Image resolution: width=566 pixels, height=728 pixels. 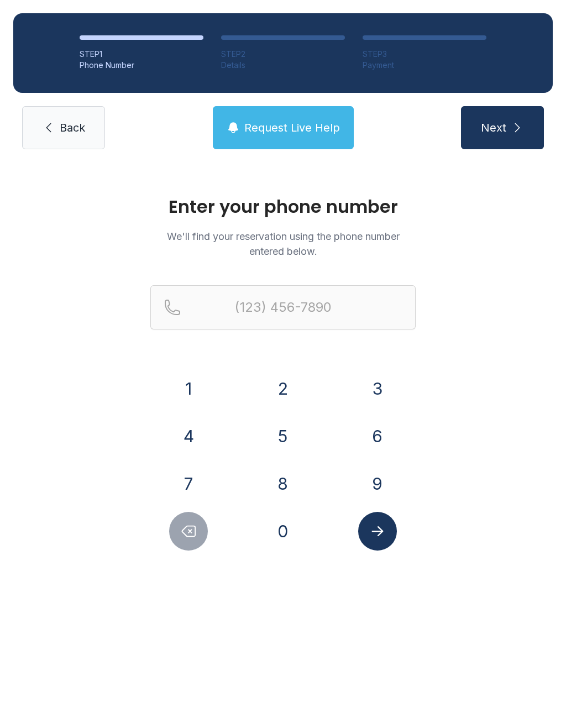 What do you see at coordinates (424, 65) in the screenshot?
I see `div: Payment` at bounding box center [424, 65].